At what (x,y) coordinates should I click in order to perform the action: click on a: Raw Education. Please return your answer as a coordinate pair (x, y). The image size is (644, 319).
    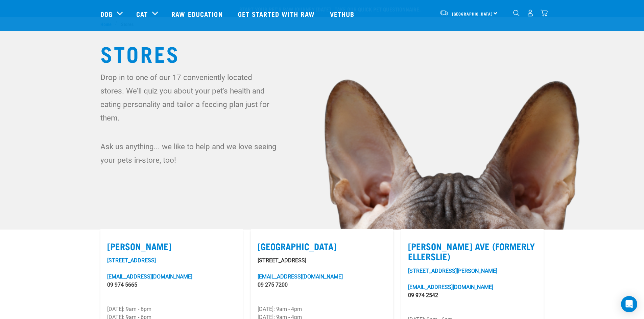
    Looking at the image, I should click on (198, 14).